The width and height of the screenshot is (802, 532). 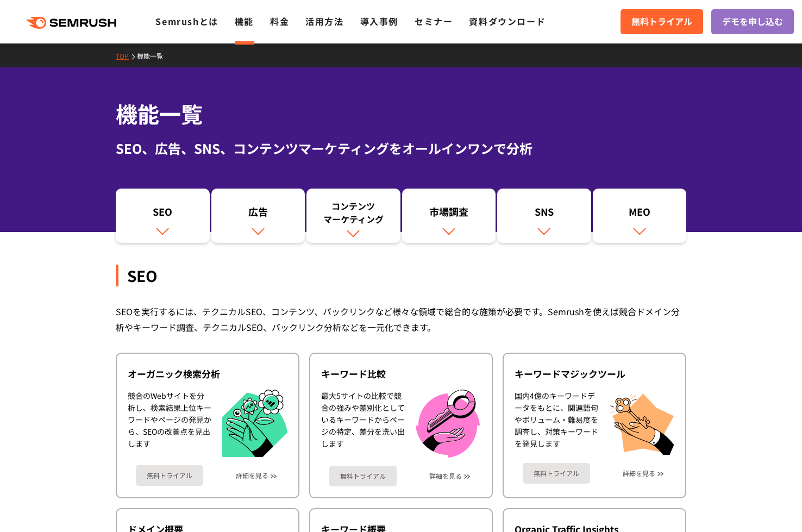 I want to click on a: 広告, so click(x=258, y=215).